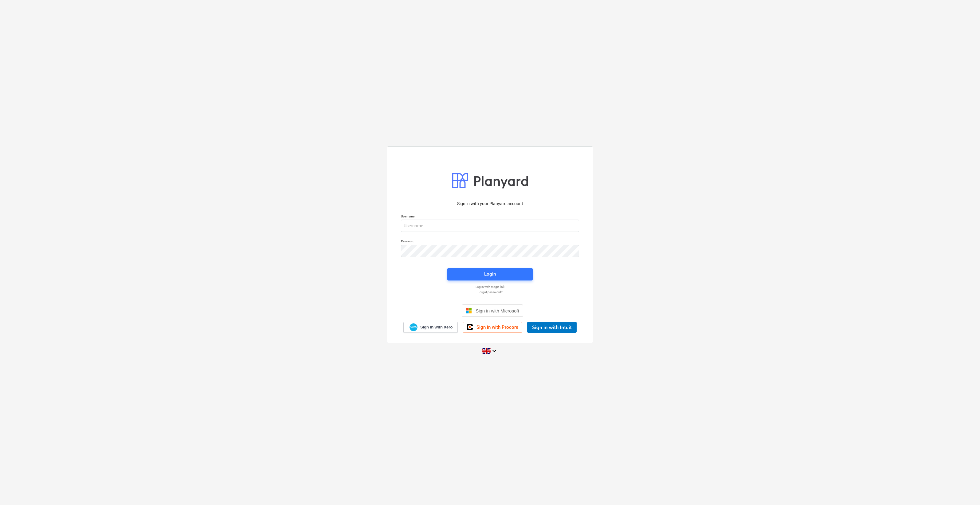 The width and height of the screenshot is (980, 505). Describe the element at coordinates (490, 241) in the screenshot. I see `p: Password` at that location.